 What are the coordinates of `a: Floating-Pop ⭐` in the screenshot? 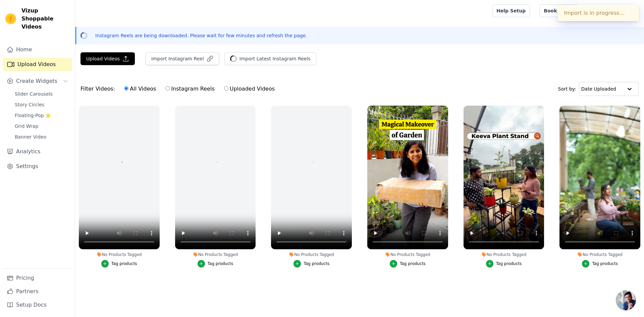 It's located at (41, 115).